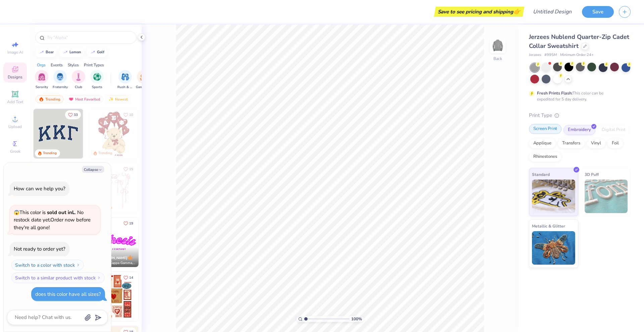  Describe the element at coordinates (479, 12) in the screenshot. I see `div: Save to see pricing and shipping` at that location.